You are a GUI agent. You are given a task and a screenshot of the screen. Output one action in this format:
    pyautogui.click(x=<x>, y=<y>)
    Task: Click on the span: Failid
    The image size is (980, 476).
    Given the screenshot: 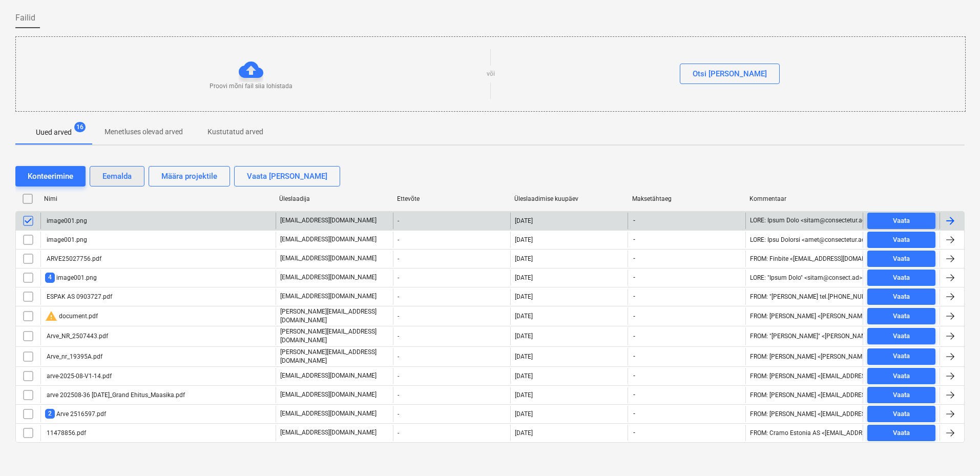 What is the action you would take?
    pyautogui.click(x=25, y=18)
    